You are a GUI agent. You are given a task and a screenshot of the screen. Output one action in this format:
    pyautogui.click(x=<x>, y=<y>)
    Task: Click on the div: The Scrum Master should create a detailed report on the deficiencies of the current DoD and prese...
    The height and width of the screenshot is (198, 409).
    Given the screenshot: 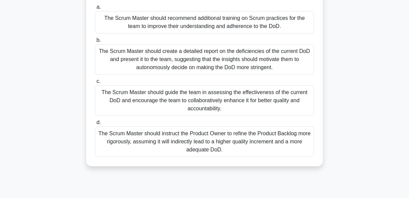 What is the action you would take?
    pyautogui.click(x=204, y=59)
    